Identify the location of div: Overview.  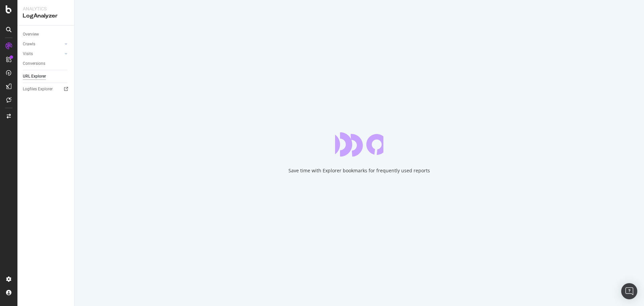
(31, 34).